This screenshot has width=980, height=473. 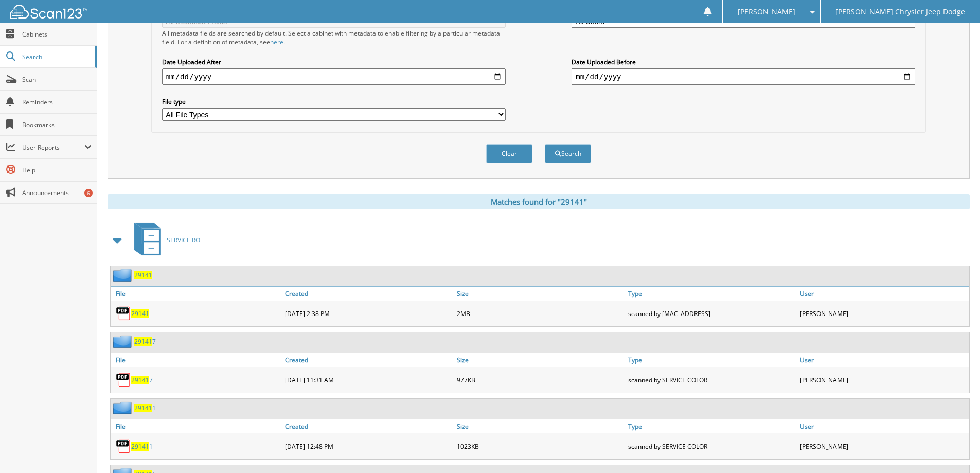 What do you see at coordinates (334, 61) in the screenshot?
I see `label: Date Uploaded After` at bounding box center [334, 61].